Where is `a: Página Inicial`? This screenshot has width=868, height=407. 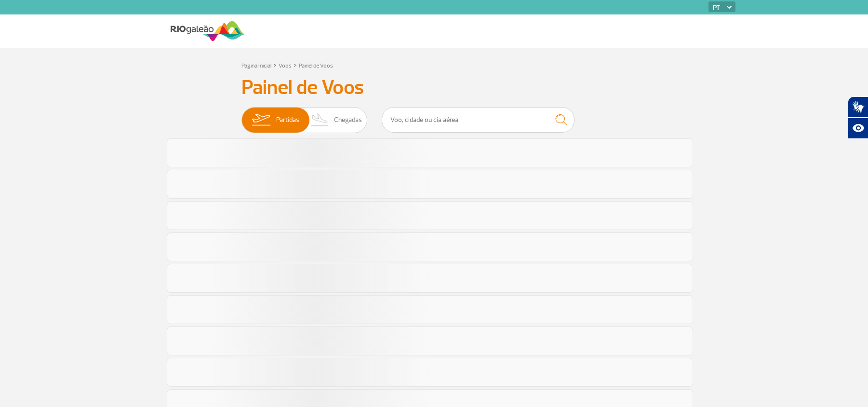 a: Página Inicial is located at coordinates (256, 65).